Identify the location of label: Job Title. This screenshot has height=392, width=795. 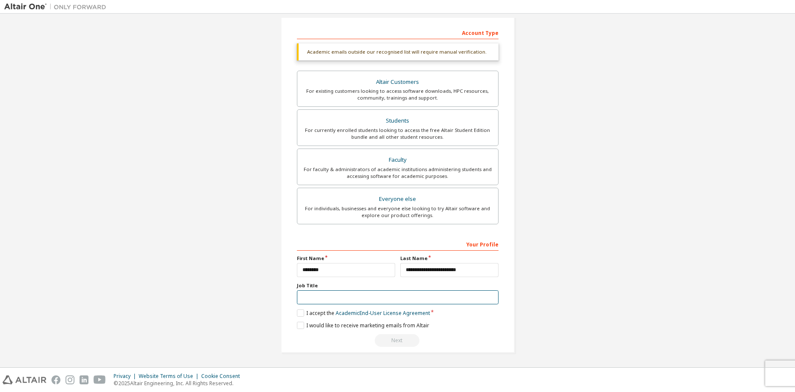
(397, 285).